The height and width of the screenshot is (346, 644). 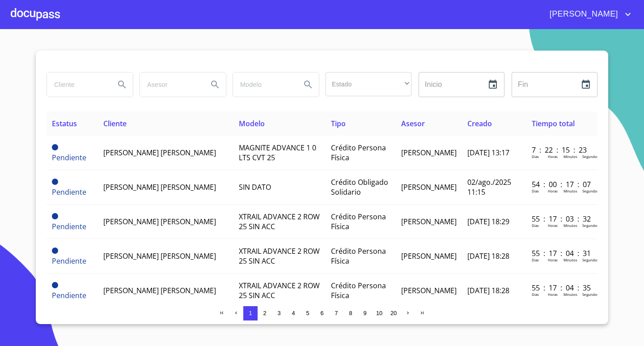 I want to click on button: 7, so click(x=336, y=313).